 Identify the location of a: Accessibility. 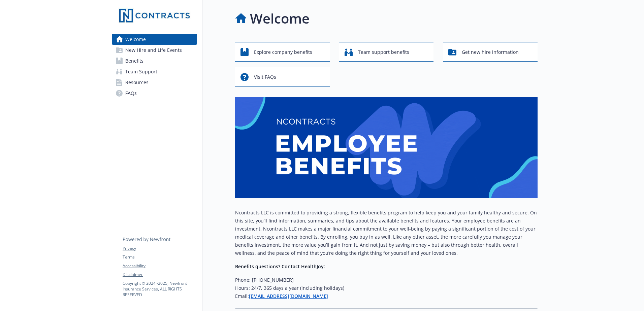
(160, 266).